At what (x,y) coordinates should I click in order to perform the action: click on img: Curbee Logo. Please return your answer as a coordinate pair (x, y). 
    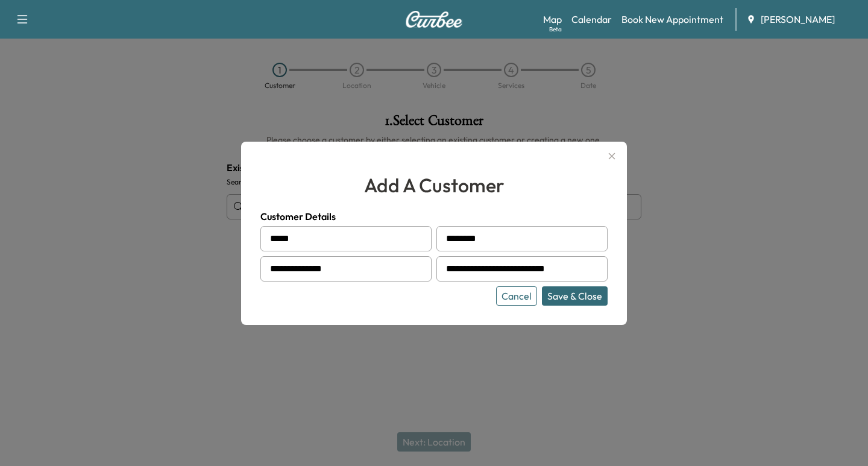
    Looking at the image, I should click on (434, 20).